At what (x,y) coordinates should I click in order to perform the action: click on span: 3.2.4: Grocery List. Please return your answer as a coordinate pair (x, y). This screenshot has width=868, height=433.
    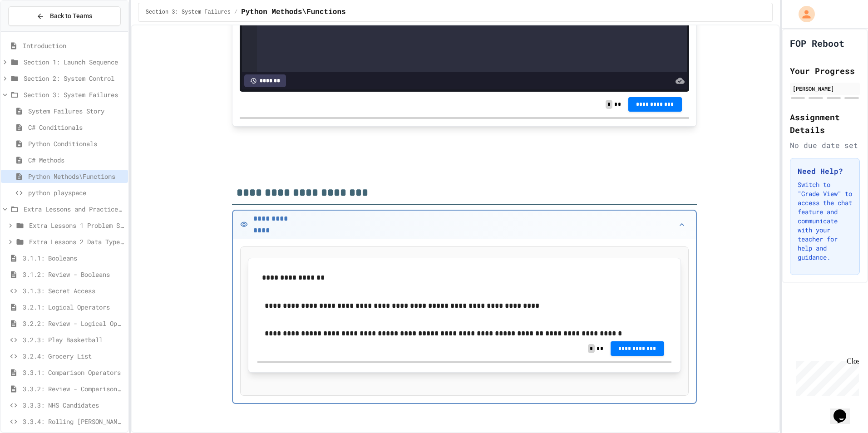
    Looking at the image, I should click on (74, 356).